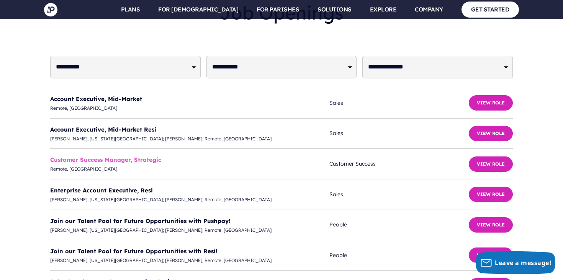 Image resolution: width=563 pixels, height=280 pixels. What do you see at coordinates (103, 130) in the screenshot?
I see `a: Account Executive, Mid-Market Resi` at bounding box center [103, 130].